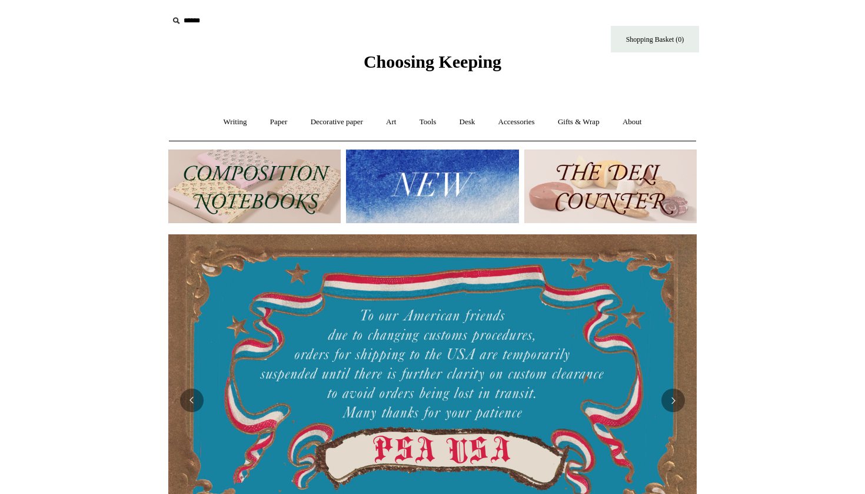  I want to click on a: Accessories, so click(517, 122).